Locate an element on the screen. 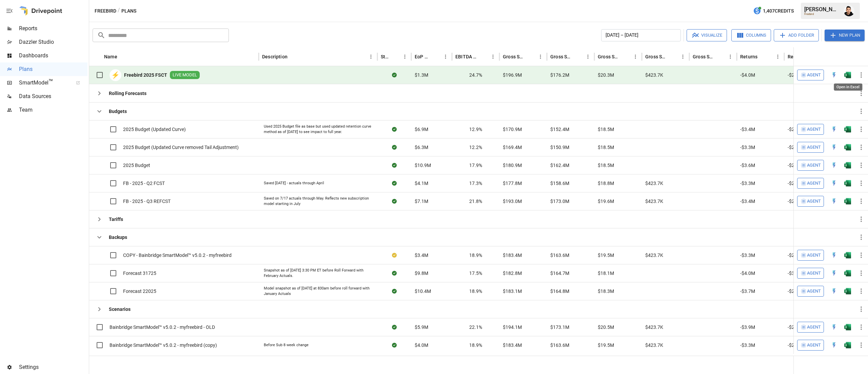  span: $7.1M is located at coordinates (421, 201).